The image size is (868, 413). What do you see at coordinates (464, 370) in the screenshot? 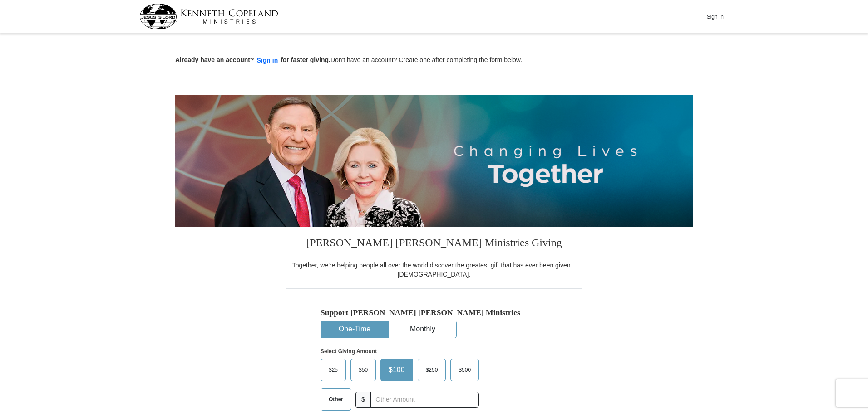
I see `span: $500` at bounding box center [464, 370].